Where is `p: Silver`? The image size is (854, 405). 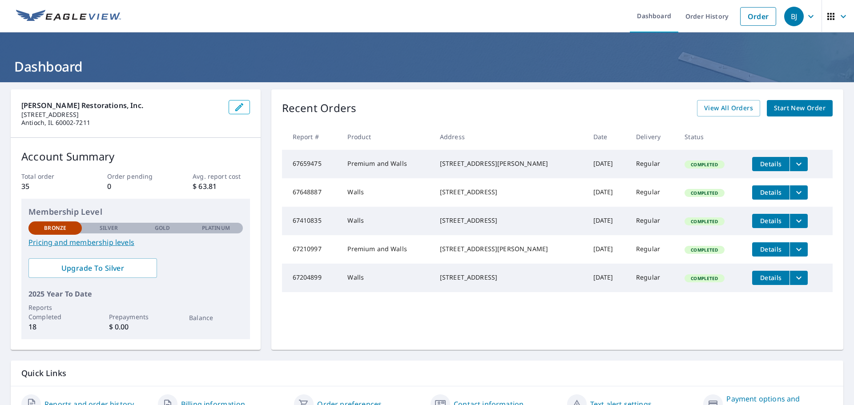
p: Silver is located at coordinates (109, 228).